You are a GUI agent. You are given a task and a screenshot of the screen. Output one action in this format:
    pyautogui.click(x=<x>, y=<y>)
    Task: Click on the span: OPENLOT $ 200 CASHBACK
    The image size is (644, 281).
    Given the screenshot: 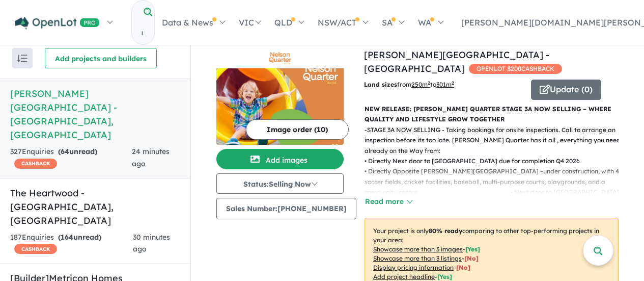 What is the action you would take?
    pyautogui.click(x=516, y=69)
    